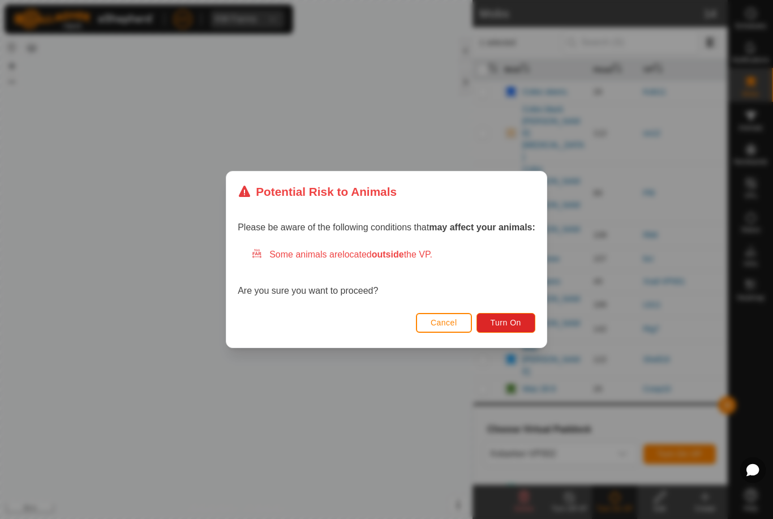 The width and height of the screenshot is (773, 519). What do you see at coordinates (388, 254) in the screenshot?
I see `strong: outside` at bounding box center [388, 254].